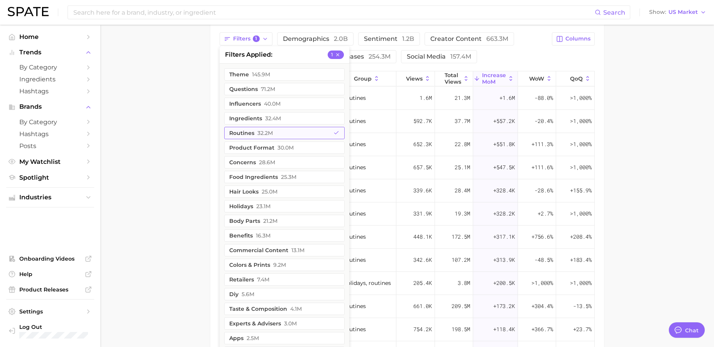  Describe the element at coordinates (50, 146) in the screenshot. I see `a: Posts` at that location.